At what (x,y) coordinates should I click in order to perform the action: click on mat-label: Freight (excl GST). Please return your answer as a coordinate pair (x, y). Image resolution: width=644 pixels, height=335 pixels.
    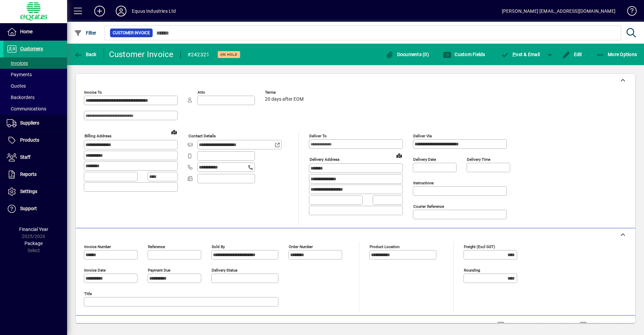
    Looking at the image, I should click on (479, 247).